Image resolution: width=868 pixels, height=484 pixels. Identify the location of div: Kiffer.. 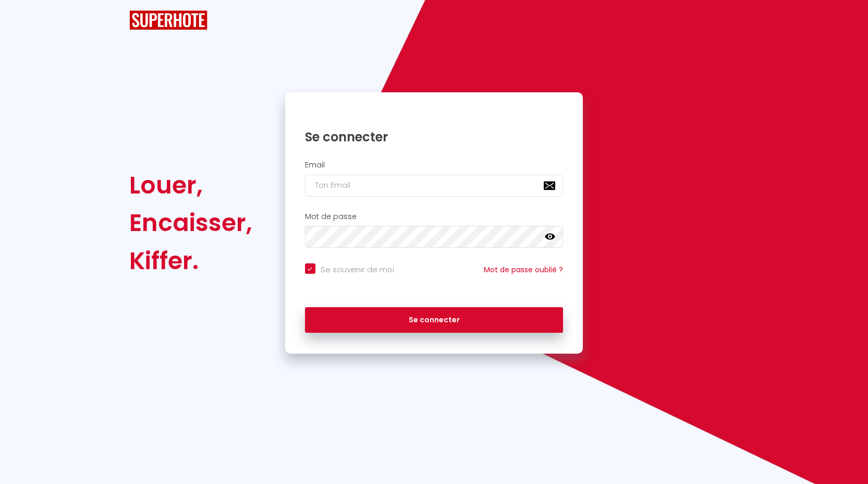
(191, 261).